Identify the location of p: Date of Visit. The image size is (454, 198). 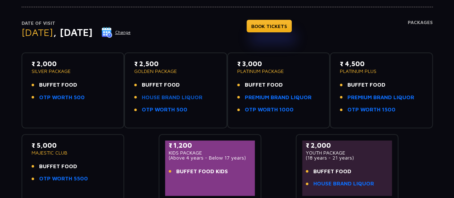
(76, 23).